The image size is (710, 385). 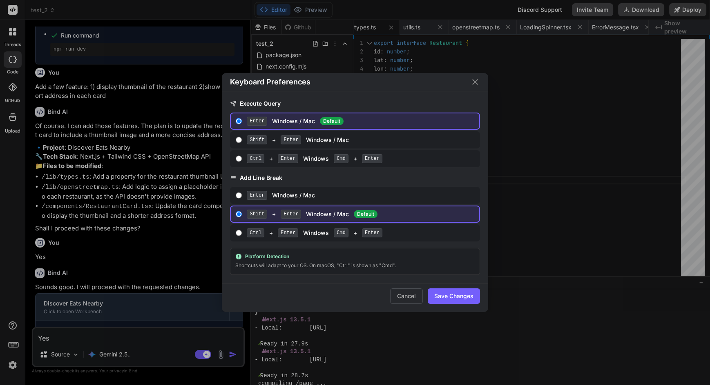 What do you see at coordinates (270, 82) in the screenshot?
I see `h2: Keyboard Preferences` at bounding box center [270, 82].